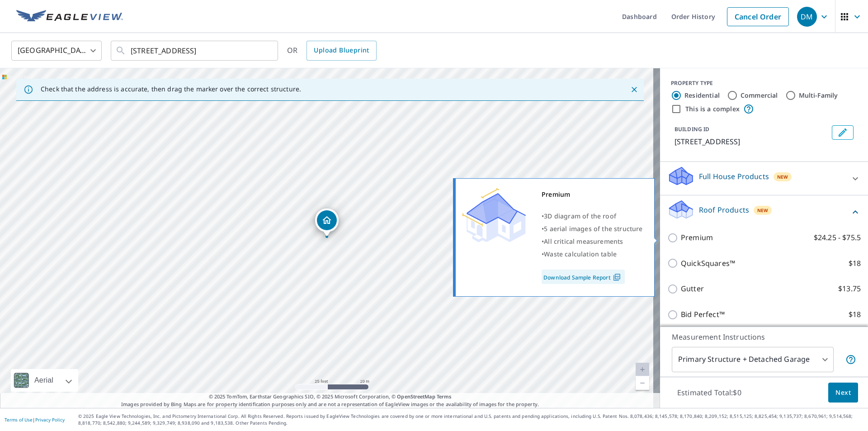 The height and width of the screenshot is (431, 868). What do you see at coordinates (842, 132) in the screenshot?
I see `button: Edit building 1` at bounding box center [842, 132].